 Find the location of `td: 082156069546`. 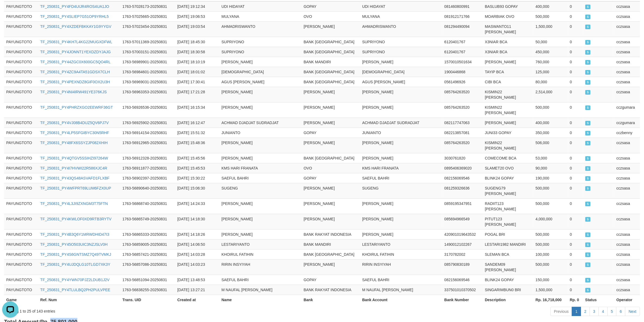

td: 082156069546 is located at coordinates (462, 178).